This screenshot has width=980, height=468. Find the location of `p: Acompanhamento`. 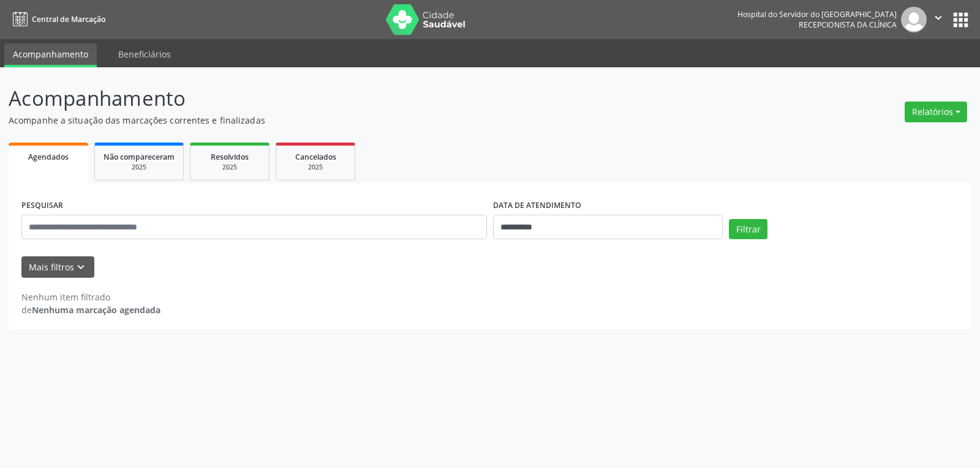

p: Acompanhamento is located at coordinates (345, 99).